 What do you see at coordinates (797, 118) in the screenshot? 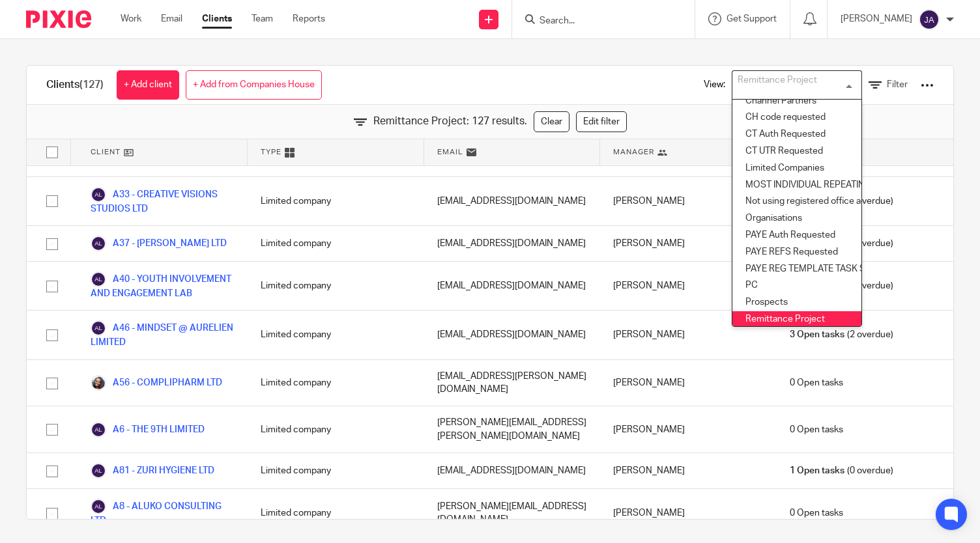
I see `li: CH code requested` at bounding box center [797, 118].